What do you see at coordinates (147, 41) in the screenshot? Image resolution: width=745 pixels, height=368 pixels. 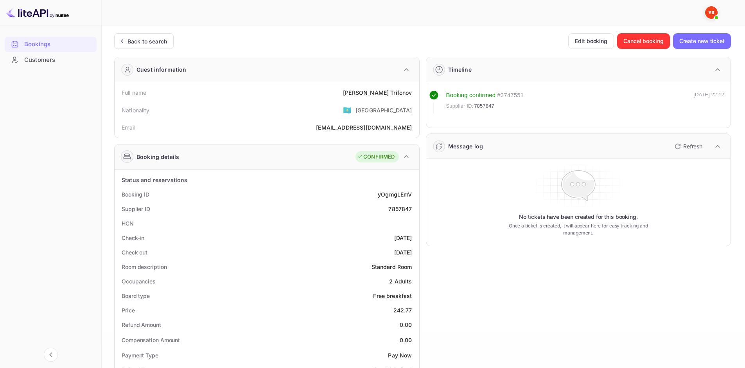 I see `div: Back to search` at bounding box center [147, 41].